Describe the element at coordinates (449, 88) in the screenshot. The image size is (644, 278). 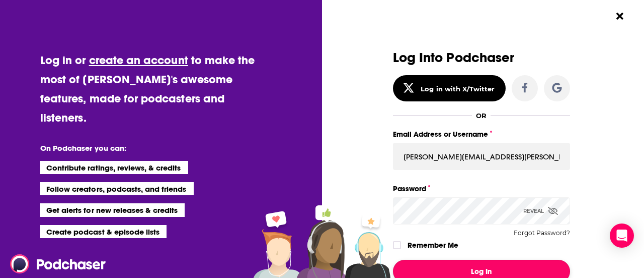
I see `button: Log in with X/Twitter` at that location.